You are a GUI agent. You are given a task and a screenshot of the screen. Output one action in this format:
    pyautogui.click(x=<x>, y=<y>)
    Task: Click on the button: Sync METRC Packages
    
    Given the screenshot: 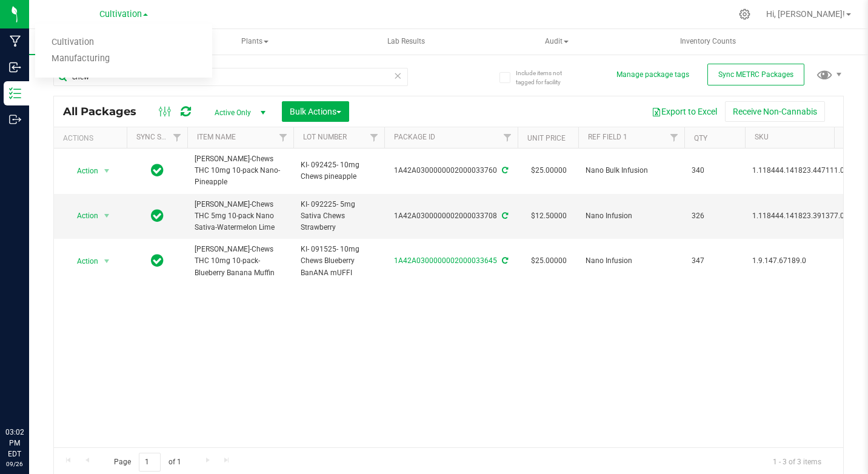 What is the action you would take?
    pyautogui.click(x=756, y=74)
    